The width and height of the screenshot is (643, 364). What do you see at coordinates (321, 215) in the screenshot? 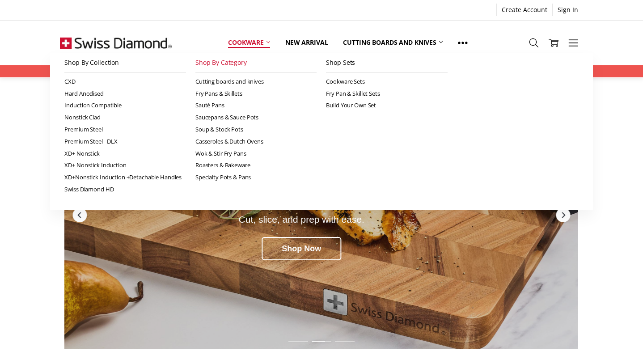
I see `a: Redirect to https://swissdiamond.com.au/cutting-boards-and-knives/` at bounding box center [321, 215].